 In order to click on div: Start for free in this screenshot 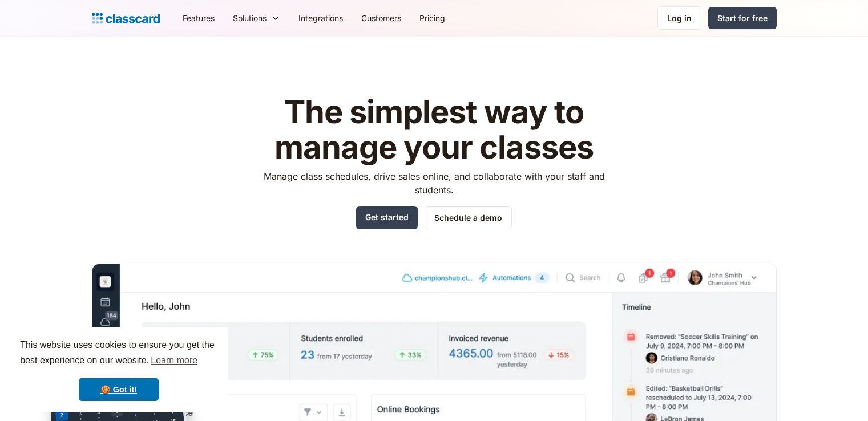, I will do `click(742, 17)`.